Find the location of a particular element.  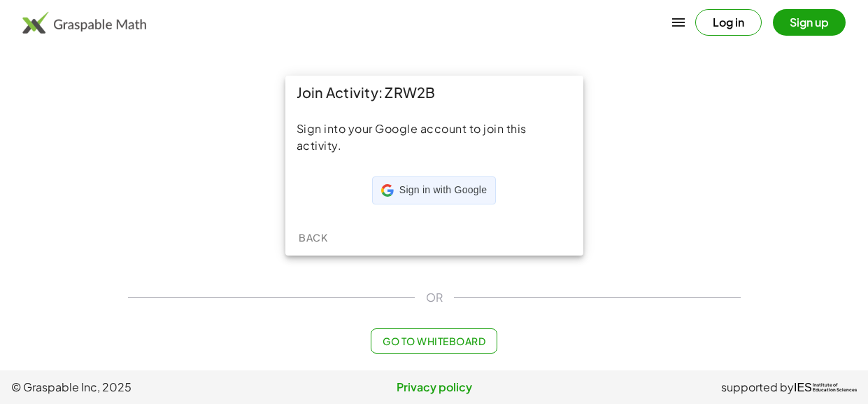

button: Sign up is located at coordinates (810, 22).